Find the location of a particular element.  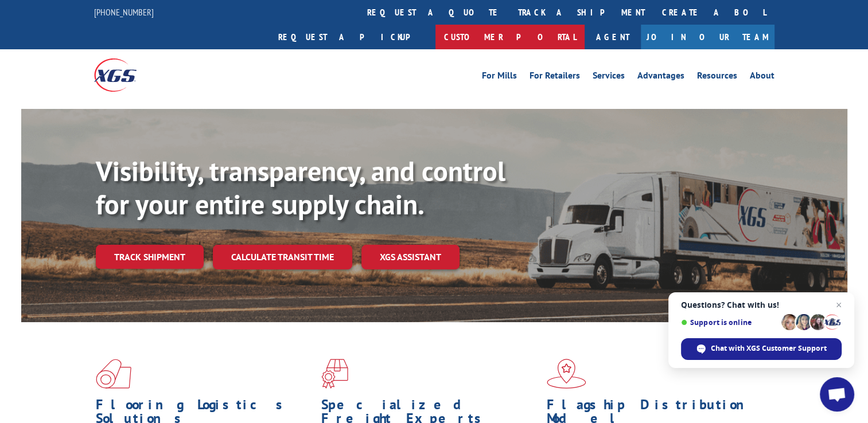

b: Visibility, transparency, and control for your entire supply chain. is located at coordinates (301, 188).